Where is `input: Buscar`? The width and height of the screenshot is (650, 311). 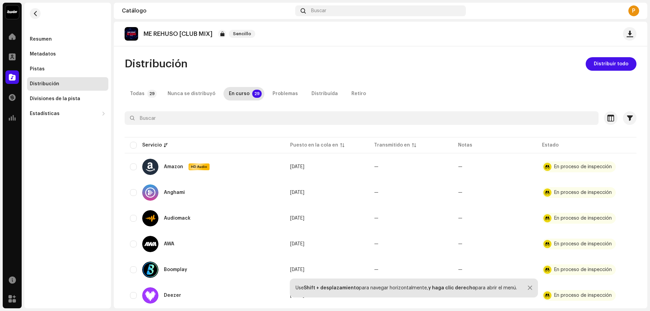 input: Buscar is located at coordinates (361, 118).